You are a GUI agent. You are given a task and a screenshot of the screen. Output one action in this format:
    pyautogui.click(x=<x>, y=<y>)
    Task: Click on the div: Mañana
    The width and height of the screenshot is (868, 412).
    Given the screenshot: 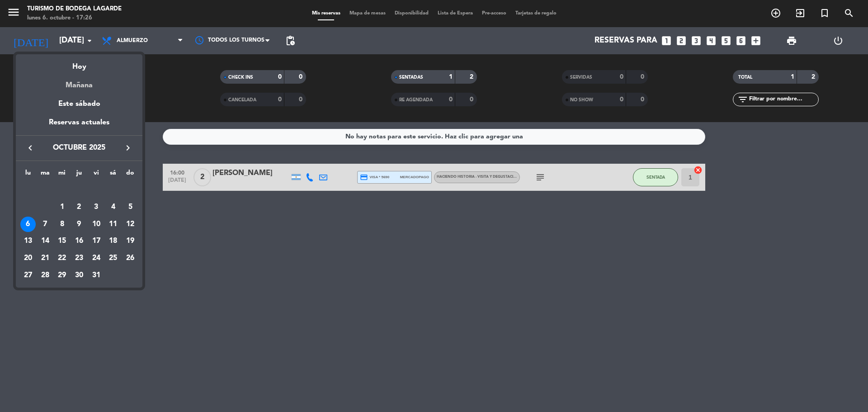 What is the action you would take?
    pyautogui.click(x=79, y=82)
    